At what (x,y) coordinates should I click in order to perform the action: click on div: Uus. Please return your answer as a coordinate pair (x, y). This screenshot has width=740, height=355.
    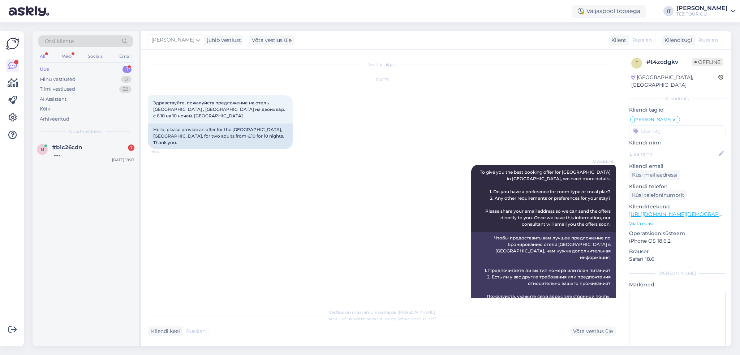
    Looking at the image, I should click on (44, 69).